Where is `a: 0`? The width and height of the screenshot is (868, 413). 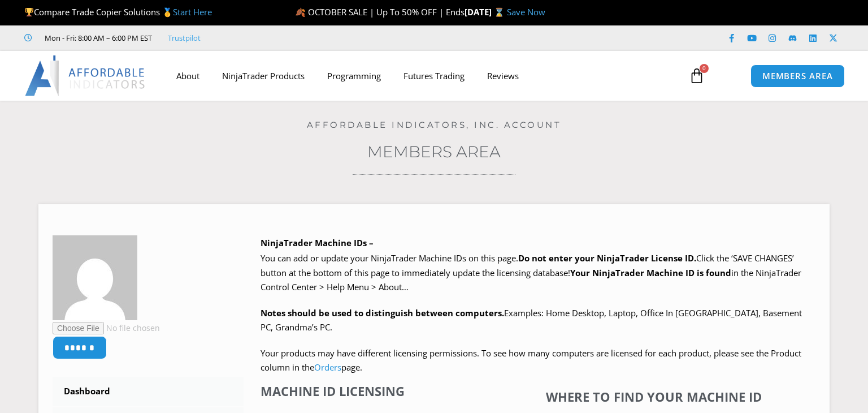 a: 0 is located at coordinates (697, 76).